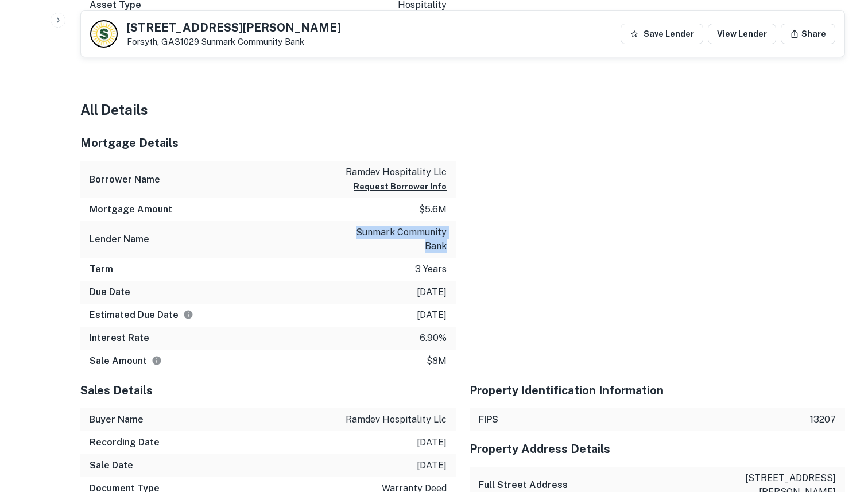 Image resolution: width=868 pixels, height=492 pixels. What do you see at coordinates (124, 442) in the screenshot?
I see `h6: Recording Date` at bounding box center [124, 442].